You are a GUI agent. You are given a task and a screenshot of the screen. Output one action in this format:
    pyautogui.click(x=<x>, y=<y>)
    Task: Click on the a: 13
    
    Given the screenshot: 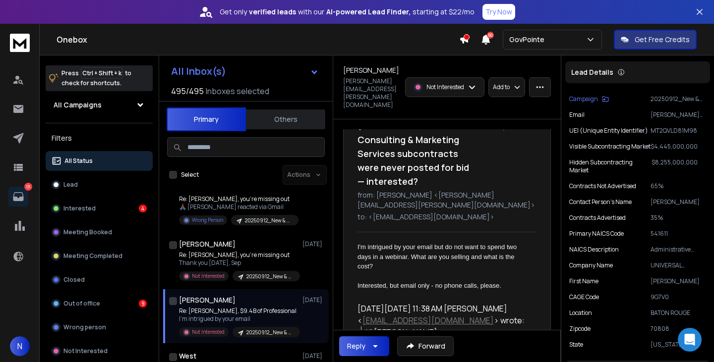 What is the action you would take?
    pyautogui.click(x=18, y=197)
    